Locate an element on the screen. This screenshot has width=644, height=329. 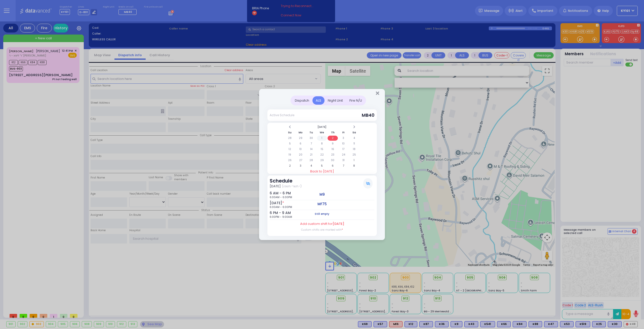
td: 23 is located at coordinates (332, 155).